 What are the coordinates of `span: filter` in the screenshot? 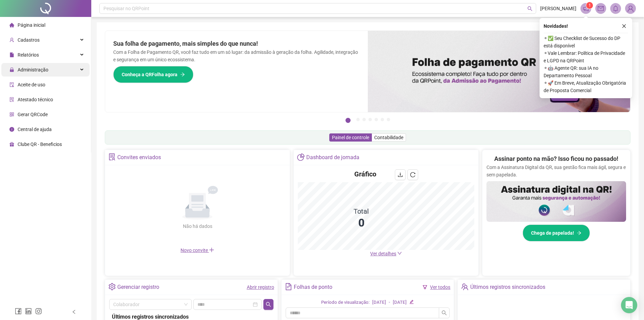 It's located at (425, 287).